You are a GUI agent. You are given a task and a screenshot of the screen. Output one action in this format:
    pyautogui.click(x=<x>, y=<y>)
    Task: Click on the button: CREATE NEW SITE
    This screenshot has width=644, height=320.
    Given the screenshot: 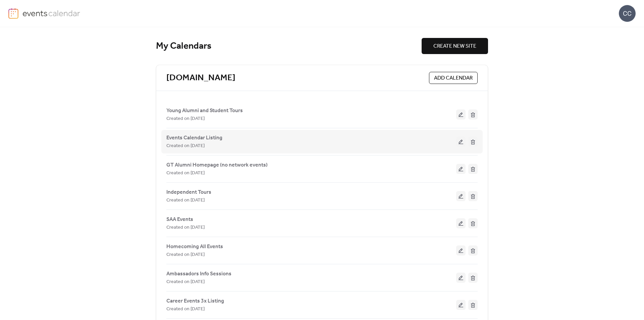 What is the action you would take?
    pyautogui.click(x=455, y=46)
    